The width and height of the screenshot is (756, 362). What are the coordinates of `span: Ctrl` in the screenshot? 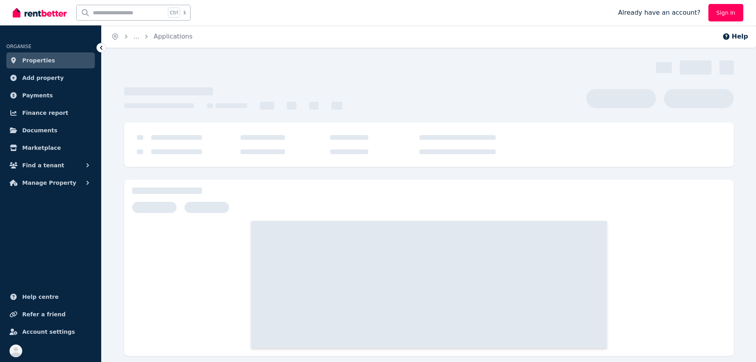 It's located at (174, 13).